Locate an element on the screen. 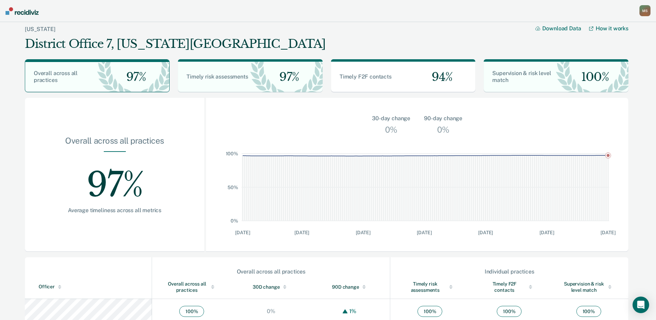  span: 94% is located at coordinates (439, 77).